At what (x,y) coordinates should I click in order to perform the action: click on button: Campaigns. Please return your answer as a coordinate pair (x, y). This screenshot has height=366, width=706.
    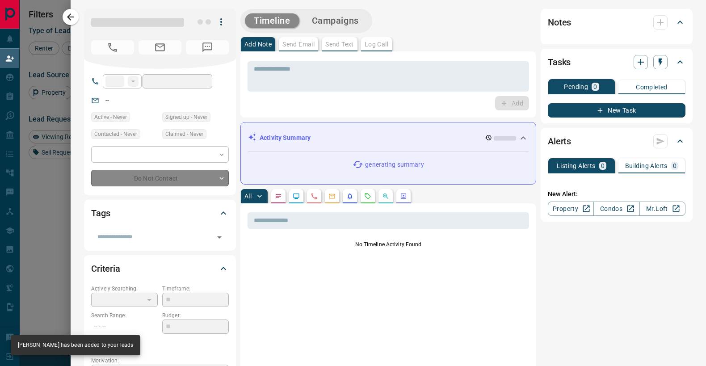
    Looking at the image, I should click on (335, 21).